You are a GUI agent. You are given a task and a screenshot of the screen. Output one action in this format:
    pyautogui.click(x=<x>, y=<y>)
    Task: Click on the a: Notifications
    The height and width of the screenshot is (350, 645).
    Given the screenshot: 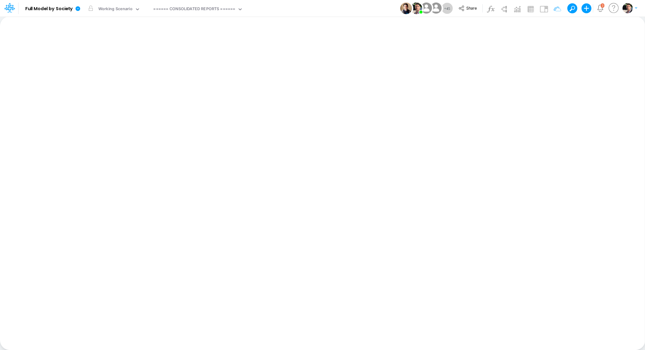 What is the action you would take?
    pyautogui.click(x=600, y=8)
    